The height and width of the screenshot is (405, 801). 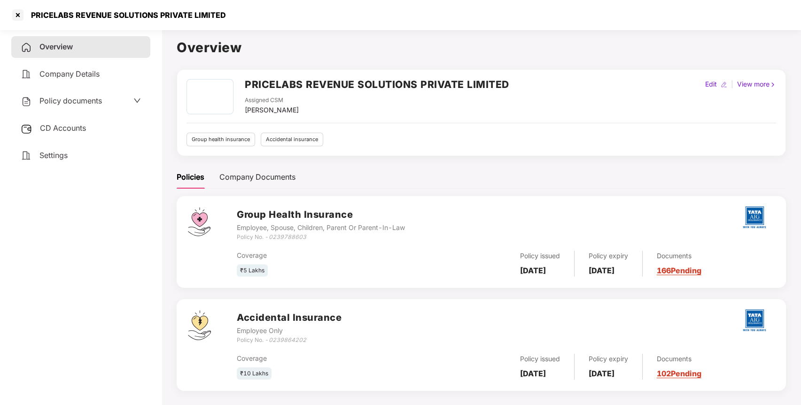 I want to click on img: rightIcon, so click(x=773, y=85).